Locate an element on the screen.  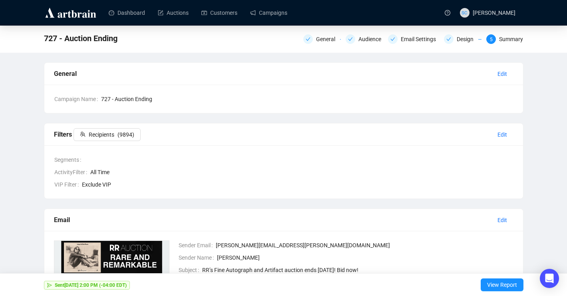
a: Dashboard is located at coordinates (127, 13).